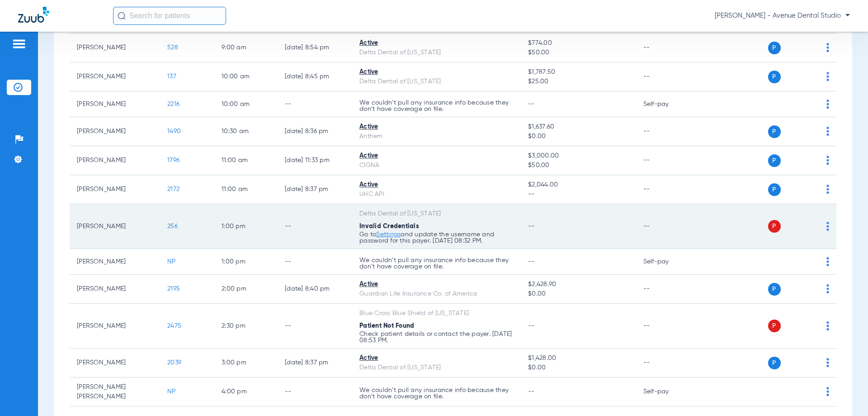 Image resolution: width=868 pixels, height=416 pixels. Describe the element at coordinates (578, 185) in the screenshot. I see `span: $2,044.00` at that location.